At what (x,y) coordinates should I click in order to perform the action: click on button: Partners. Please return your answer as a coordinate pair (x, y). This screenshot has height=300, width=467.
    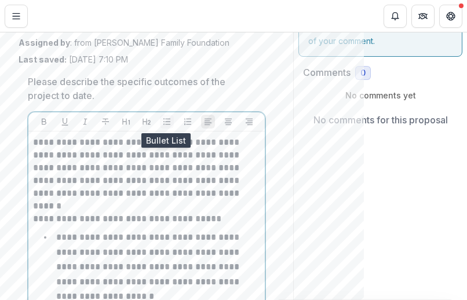
    Looking at the image, I should click on (423, 16).